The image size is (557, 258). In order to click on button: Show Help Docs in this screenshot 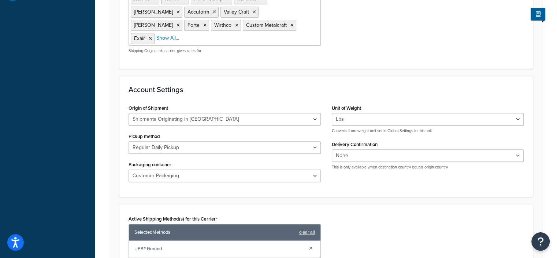, I will do `click(538, 14)`.